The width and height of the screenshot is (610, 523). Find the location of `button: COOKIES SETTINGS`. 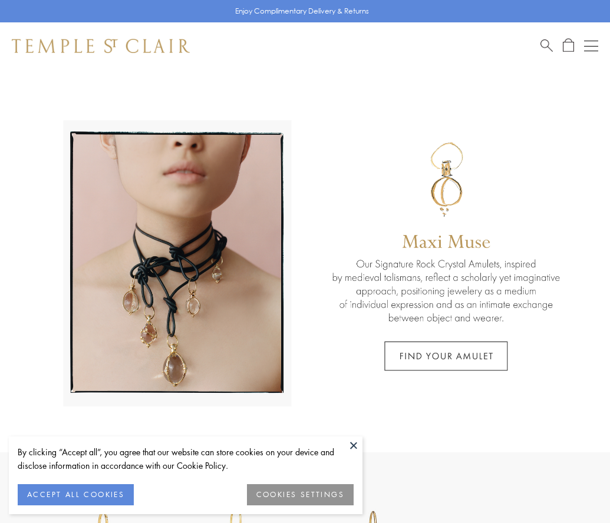

button: COOKIES SETTINGS is located at coordinates (300, 495).